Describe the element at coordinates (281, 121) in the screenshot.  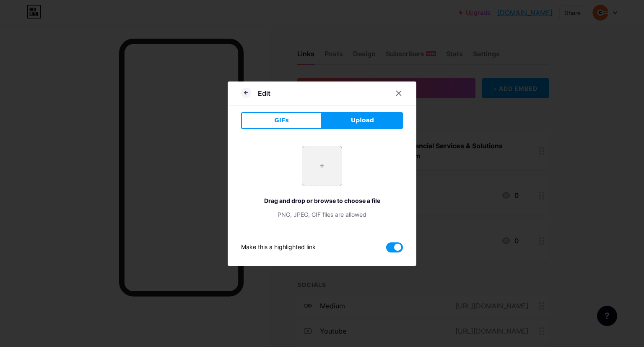
I see `button: GIFs` at that location.